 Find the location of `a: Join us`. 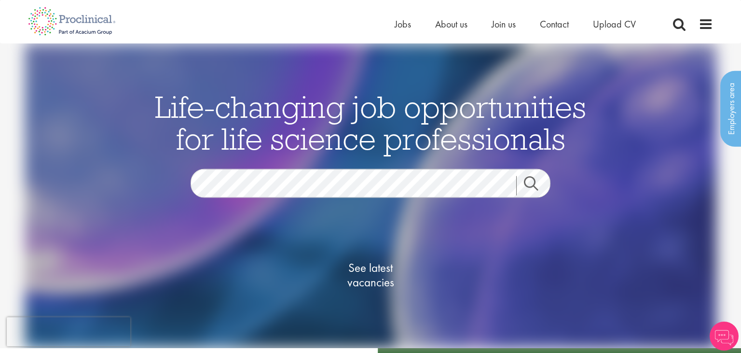

a: Join us is located at coordinates (503, 24).